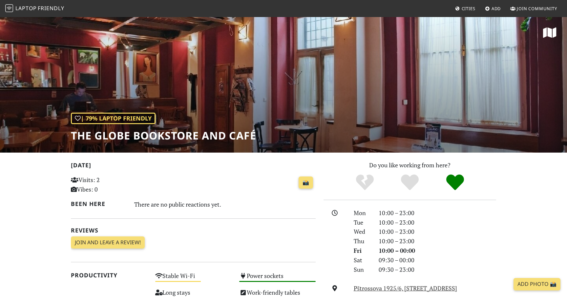 The image size is (567, 297). Describe the element at coordinates (493, 9) in the screenshot. I see `a: Add` at that location.